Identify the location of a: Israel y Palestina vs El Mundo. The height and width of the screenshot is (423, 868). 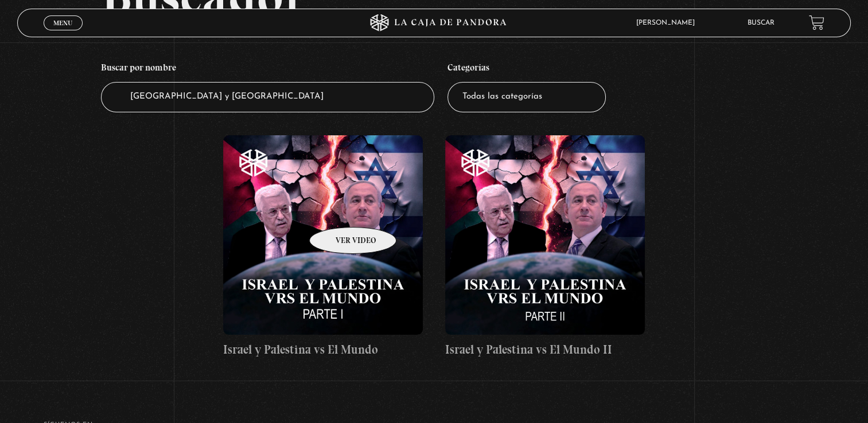
(323, 247).